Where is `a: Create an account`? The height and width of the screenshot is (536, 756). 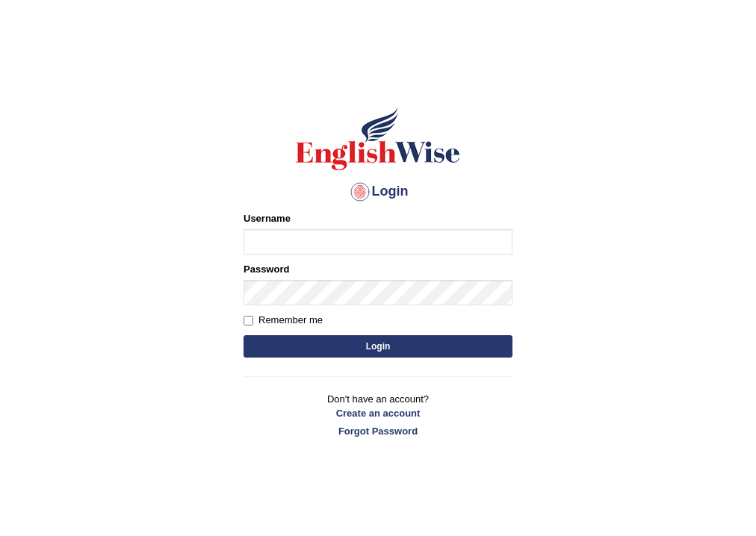
a: Create an account is located at coordinates (378, 413).